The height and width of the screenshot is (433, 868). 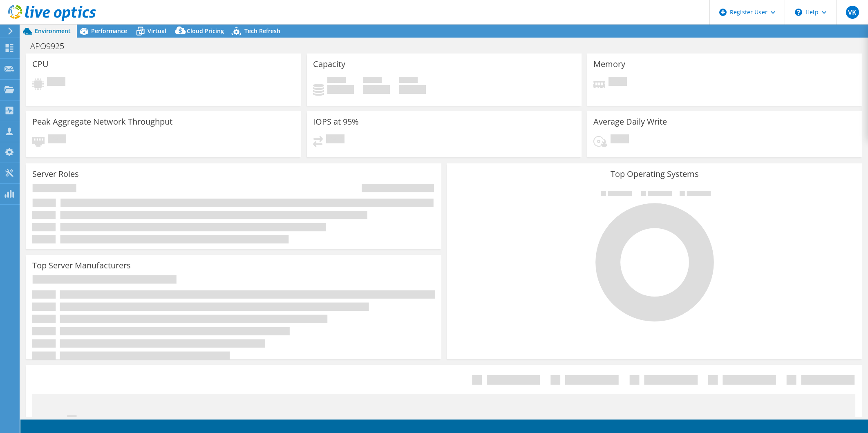 I want to click on span: Total, so click(x=408, y=81).